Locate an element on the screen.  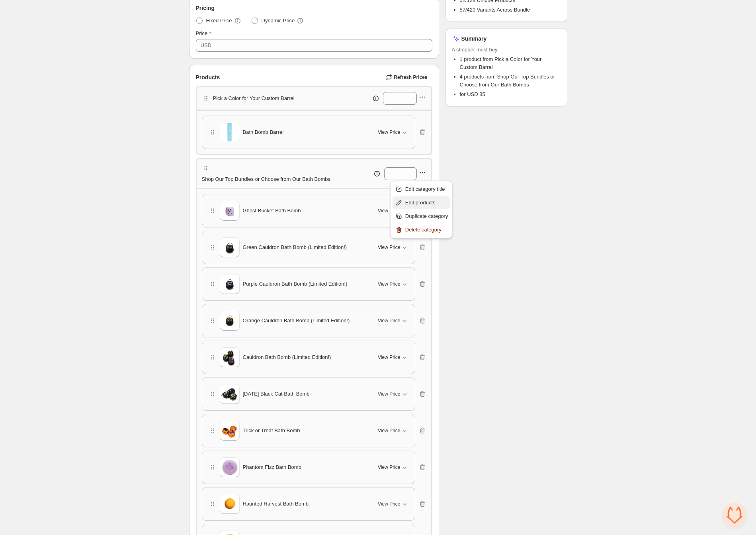
li: 4 products from Shop Our Top Bundles or Choose from Our Bath Bombs is located at coordinates (510, 81).